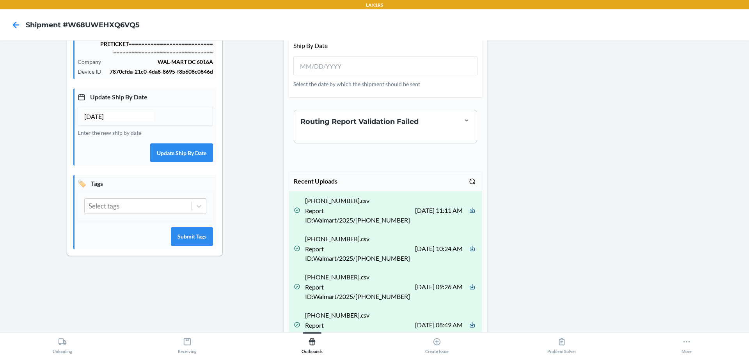  What do you see at coordinates (562, 343) in the screenshot?
I see `button: Problem Solver` at bounding box center [562, 343].